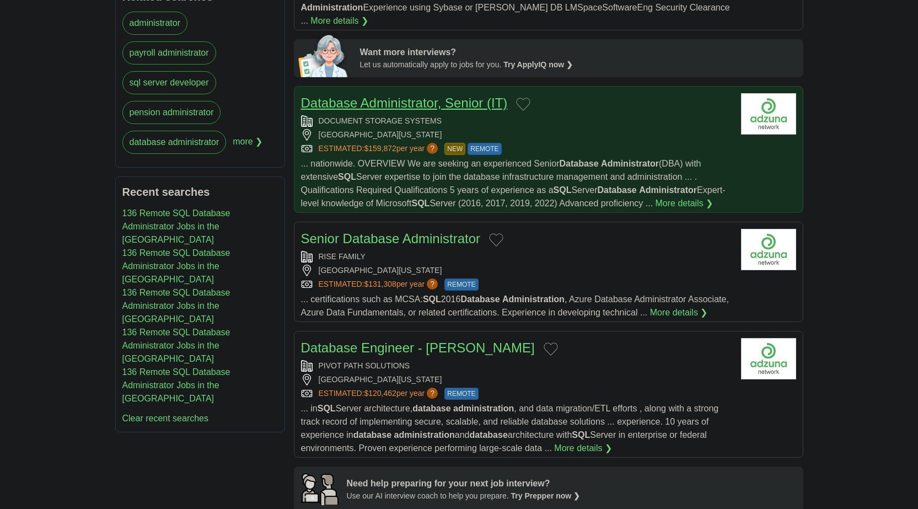  What do you see at coordinates (379, 394) in the screenshot?
I see `a: ESTIMATED:$120,462per year?` at bounding box center [379, 394].